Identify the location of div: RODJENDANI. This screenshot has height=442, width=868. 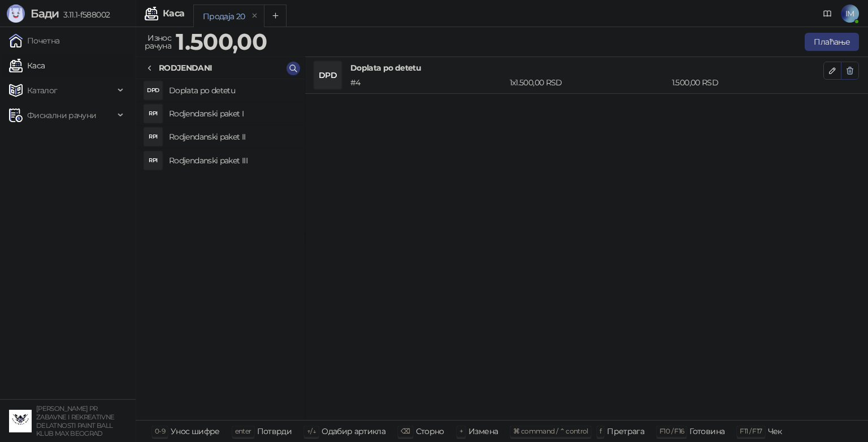
(185, 68).